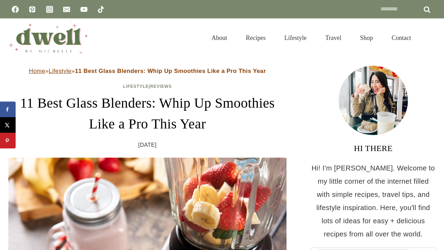 This screenshot has height=250, width=444. Describe the element at coordinates (101, 9) in the screenshot. I see `a: TikTok` at that location.